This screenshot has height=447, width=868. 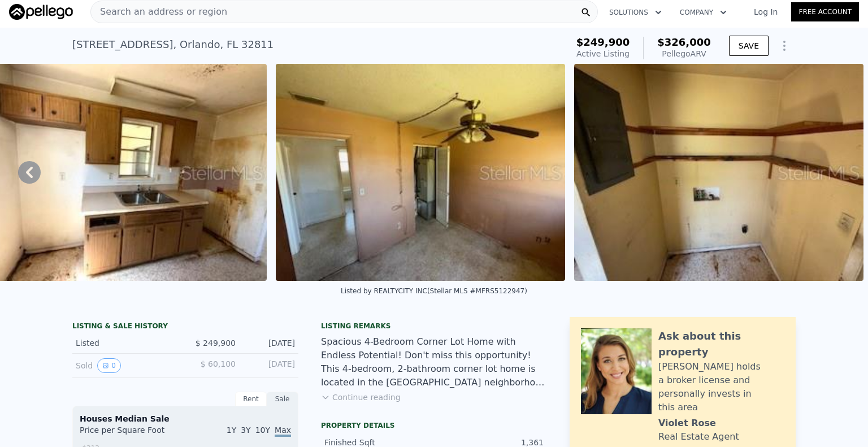 What do you see at coordinates (231, 430) in the screenshot?
I see `span: 1Y` at bounding box center [231, 430].